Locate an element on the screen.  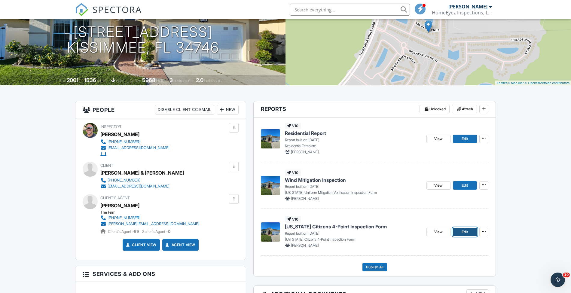
div: New is located at coordinates (227, 110).